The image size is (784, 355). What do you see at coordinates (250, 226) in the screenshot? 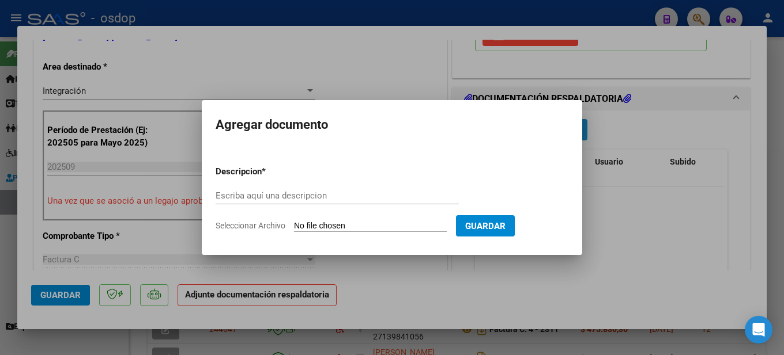
I see `span: Seleccionar Archivo` at bounding box center [250, 226].